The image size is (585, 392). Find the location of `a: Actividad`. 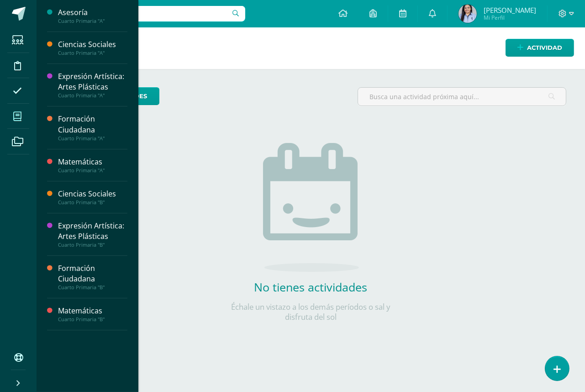

a: Actividad is located at coordinates (539, 47).